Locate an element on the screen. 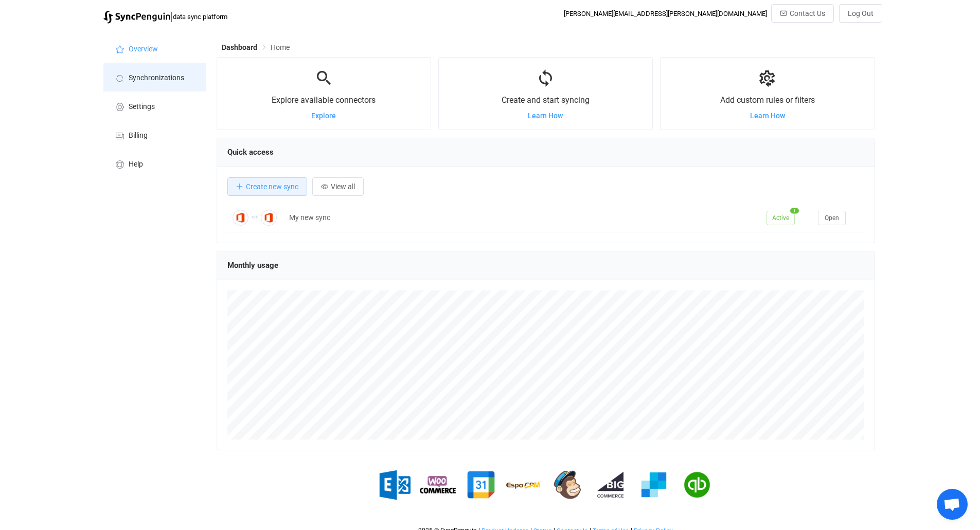 This screenshot has width=980, height=530. div: Breadcrumb is located at coordinates (256, 48).